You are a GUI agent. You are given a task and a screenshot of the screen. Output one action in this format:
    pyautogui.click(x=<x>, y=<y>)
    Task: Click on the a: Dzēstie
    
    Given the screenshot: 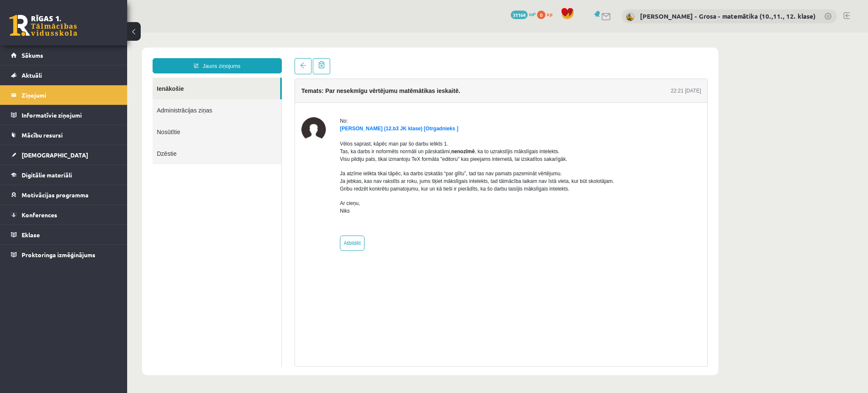 What is the action you would take?
    pyautogui.click(x=90, y=121)
    